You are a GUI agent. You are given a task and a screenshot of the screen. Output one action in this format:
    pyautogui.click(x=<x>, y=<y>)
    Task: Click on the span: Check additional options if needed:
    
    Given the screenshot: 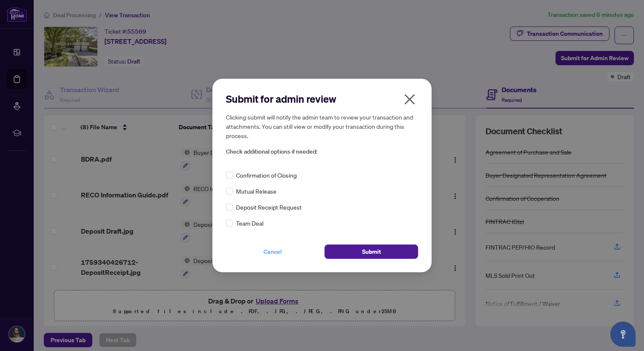 What is the action you would take?
    pyautogui.click(x=322, y=152)
    